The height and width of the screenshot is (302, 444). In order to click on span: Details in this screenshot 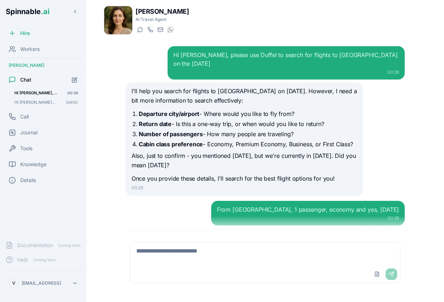, I will do `click(28, 180)`.